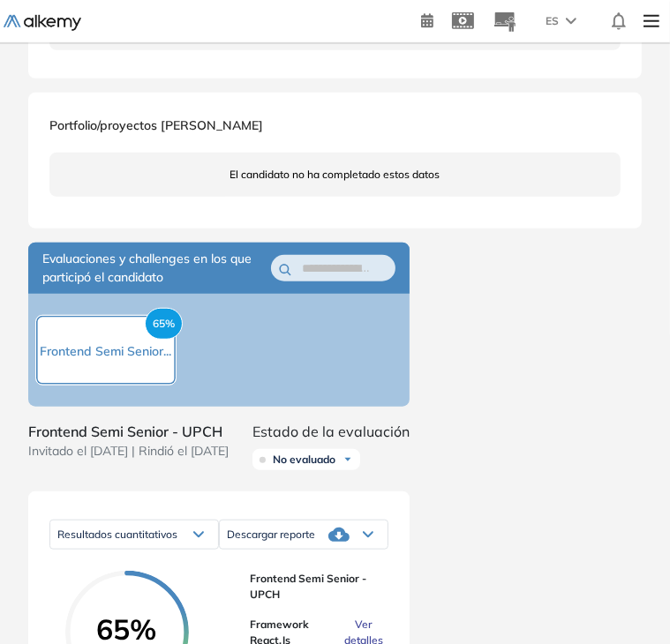  I want to click on img: Menu, so click(651, 21).